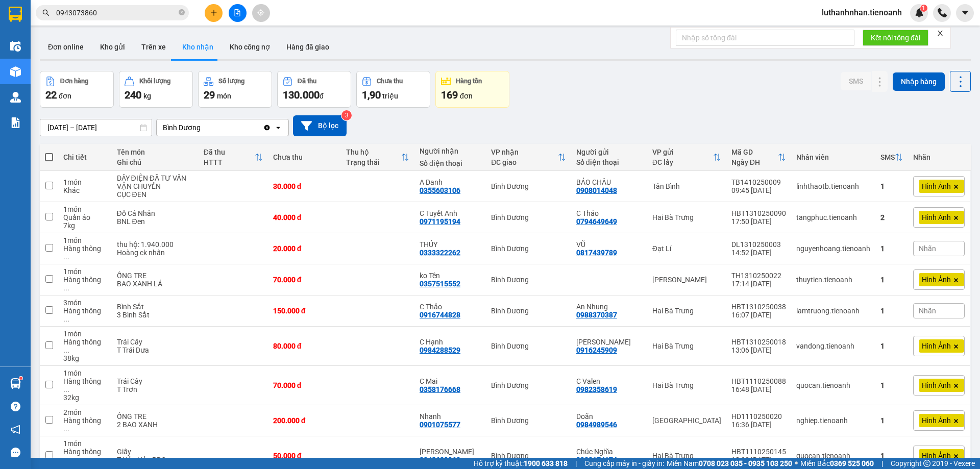  Describe the element at coordinates (85, 252) in the screenshot. I see `div: Hàng thông thường` at that location.